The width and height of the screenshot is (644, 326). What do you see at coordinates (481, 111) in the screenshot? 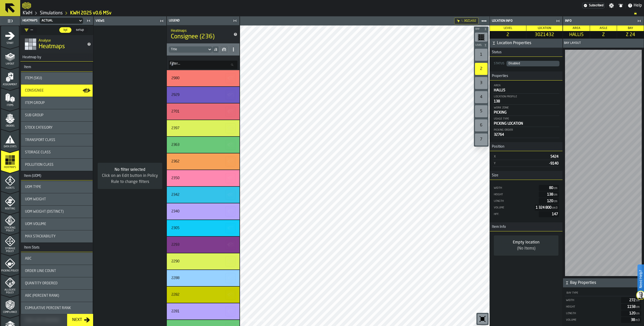
I see `div: 5` at bounding box center [481, 111].